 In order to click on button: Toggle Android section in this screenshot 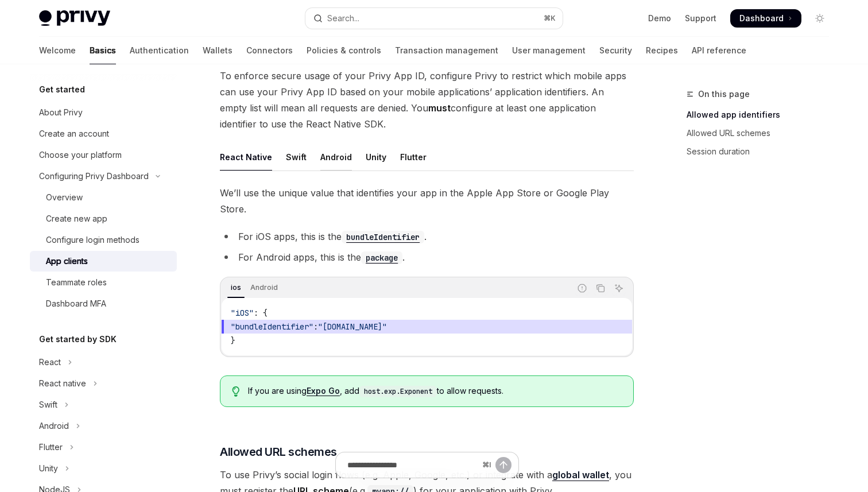, I will do `click(103, 426)`.